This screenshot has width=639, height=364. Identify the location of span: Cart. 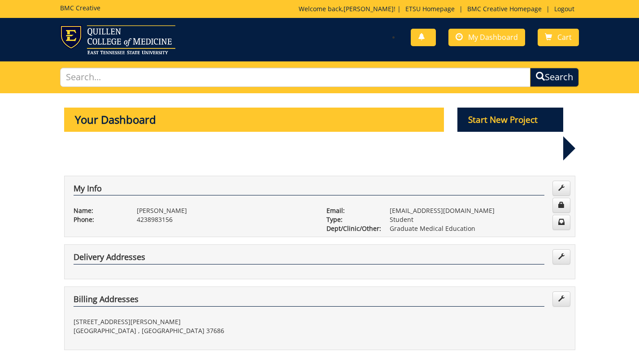
(564, 37).